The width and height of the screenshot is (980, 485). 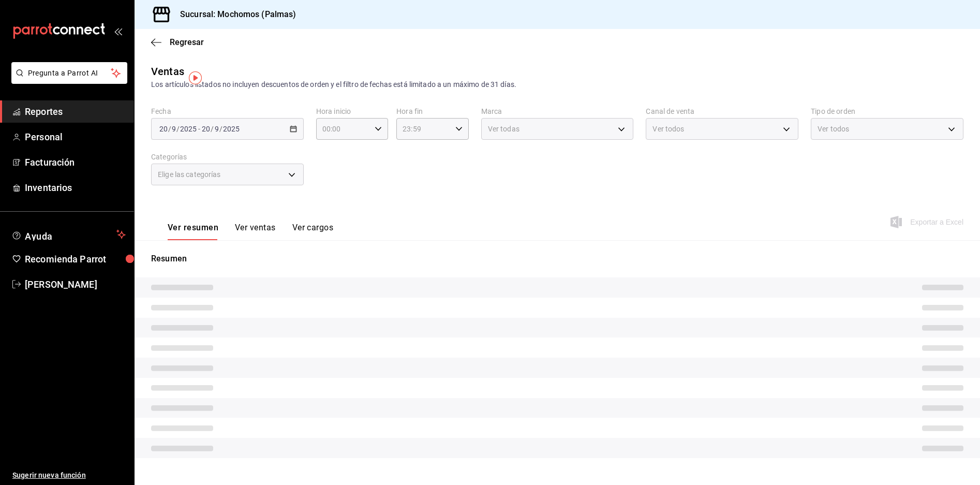 What do you see at coordinates (432, 112) in the screenshot?
I see `label: Hora fin` at bounding box center [432, 112].